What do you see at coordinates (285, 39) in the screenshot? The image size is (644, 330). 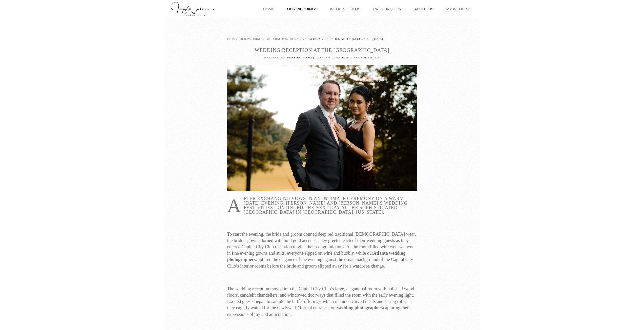 I see `span: Wedding Photography` at bounding box center [285, 39].